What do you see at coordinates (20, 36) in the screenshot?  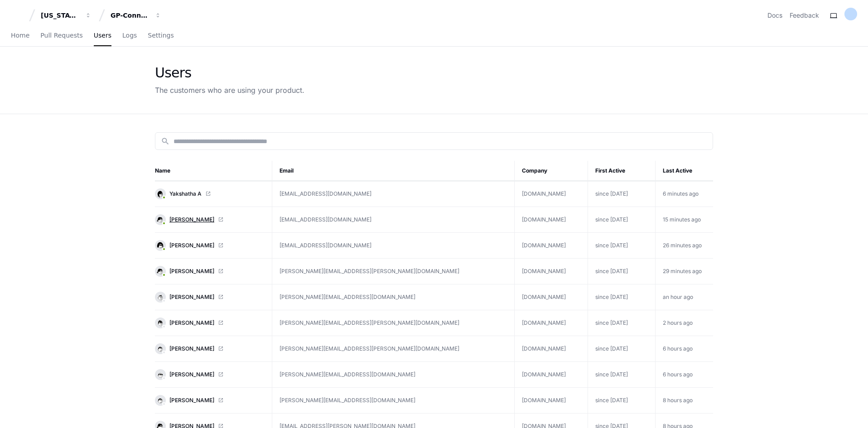 I see `a: Home` at bounding box center [20, 36].